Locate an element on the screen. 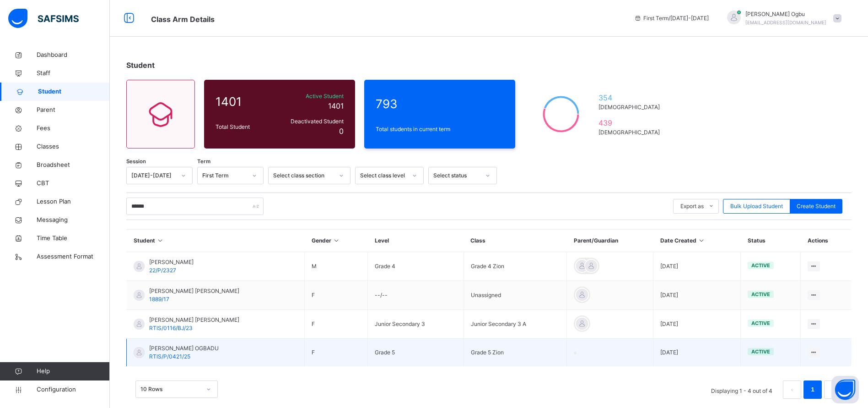 This screenshot has width=868, height=408. span: RTIS/P/0421/25 is located at coordinates (170, 356).